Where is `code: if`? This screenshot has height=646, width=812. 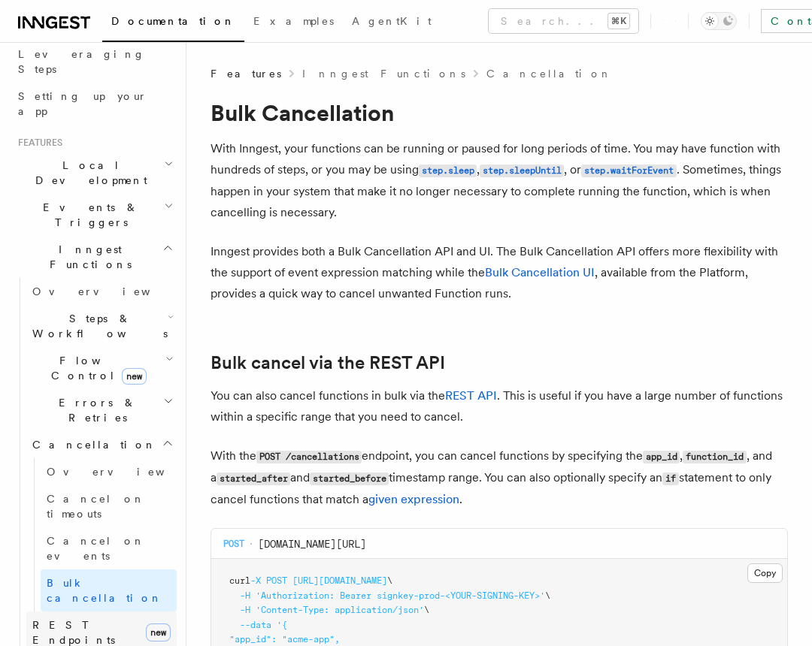 code: if is located at coordinates (670, 479).